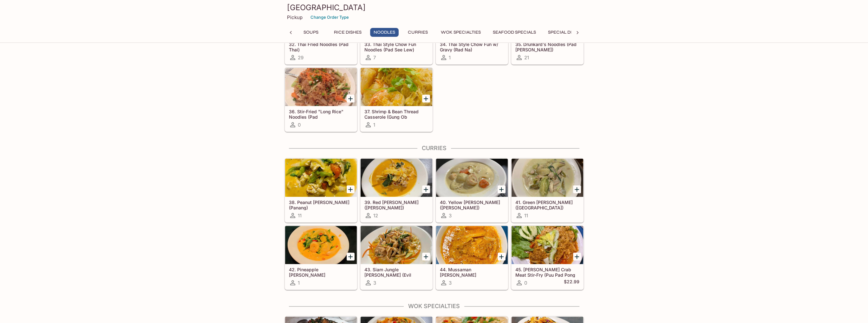  I want to click on button: Seafood Specials, so click(515, 32).